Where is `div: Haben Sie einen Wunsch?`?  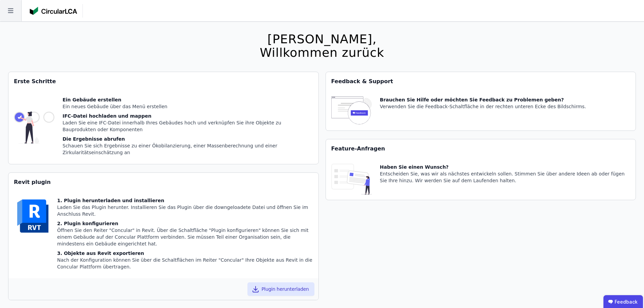 div: Haben Sie einen Wunsch? is located at coordinates (505, 167).